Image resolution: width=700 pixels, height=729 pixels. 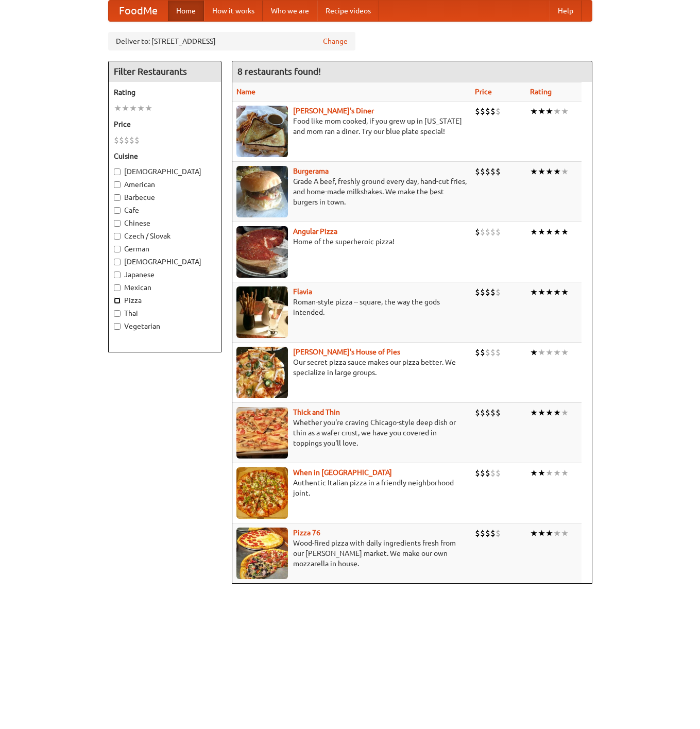 What do you see at coordinates (262, 312) in the screenshot?
I see `img: flavia.jpg` at bounding box center [262, 312].